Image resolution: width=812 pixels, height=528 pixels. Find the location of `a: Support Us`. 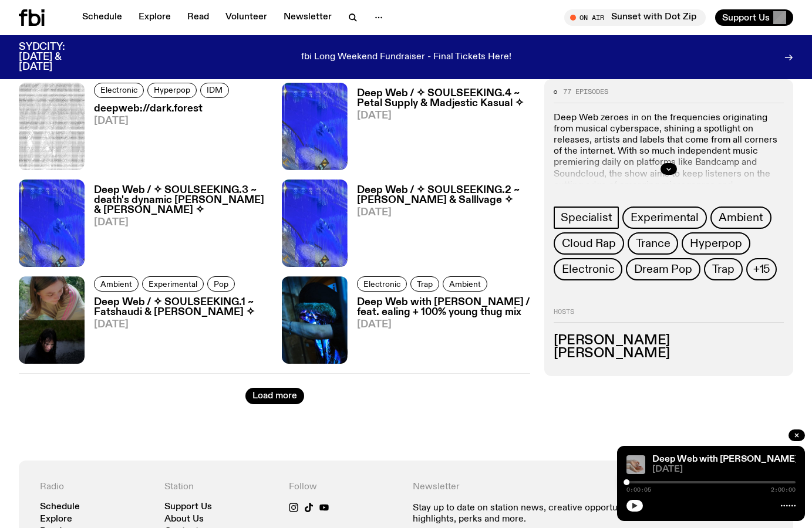

a: Support Us is located at coordinates (188, 507).